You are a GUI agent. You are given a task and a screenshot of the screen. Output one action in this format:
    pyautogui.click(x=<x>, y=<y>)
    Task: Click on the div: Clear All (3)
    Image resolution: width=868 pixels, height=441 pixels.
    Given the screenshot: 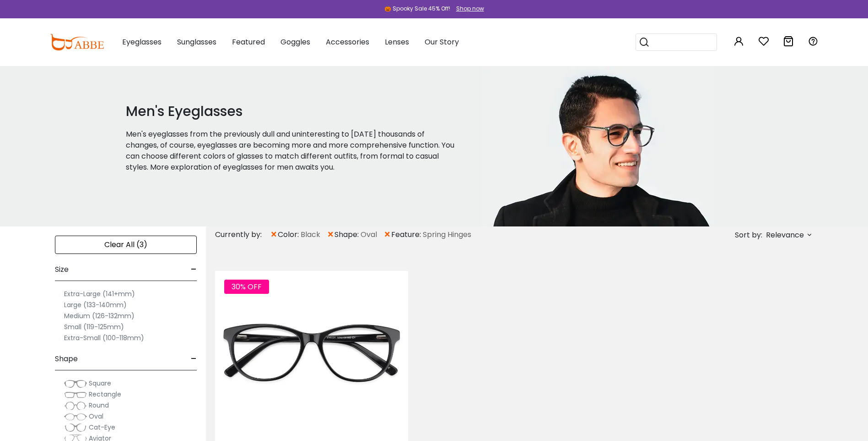 What is the action you would take?
    pyautogui.click(x=126, y=245)
    